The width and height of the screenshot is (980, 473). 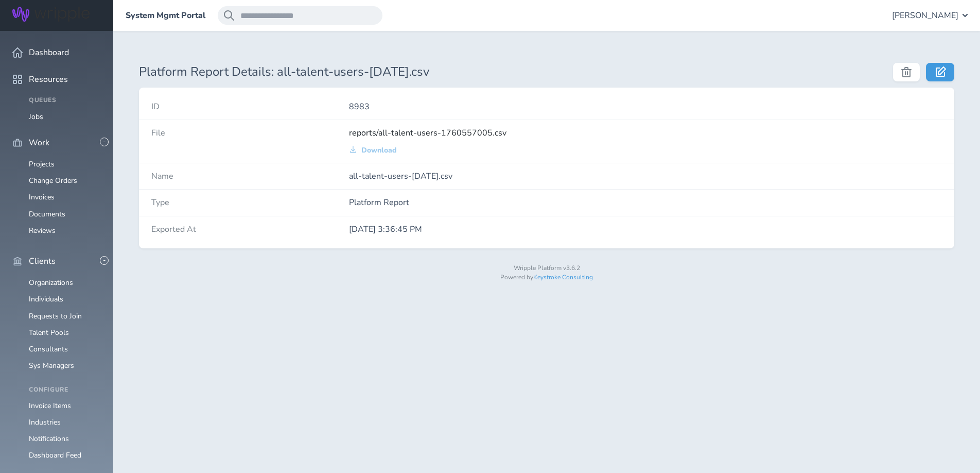 I want to click on a: Industries, so click(x=45, y=422).